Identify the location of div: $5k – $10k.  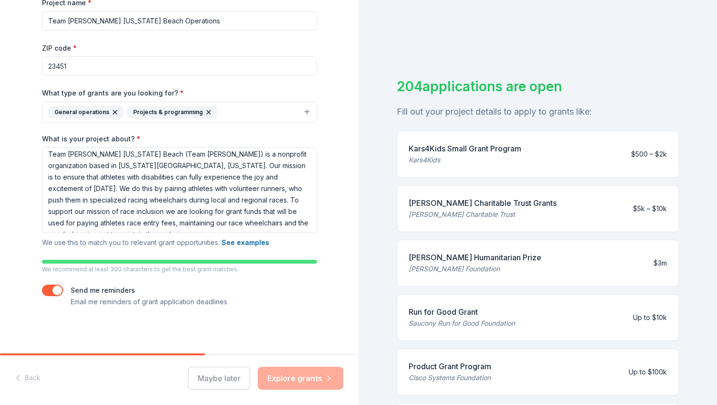
(649, 208).